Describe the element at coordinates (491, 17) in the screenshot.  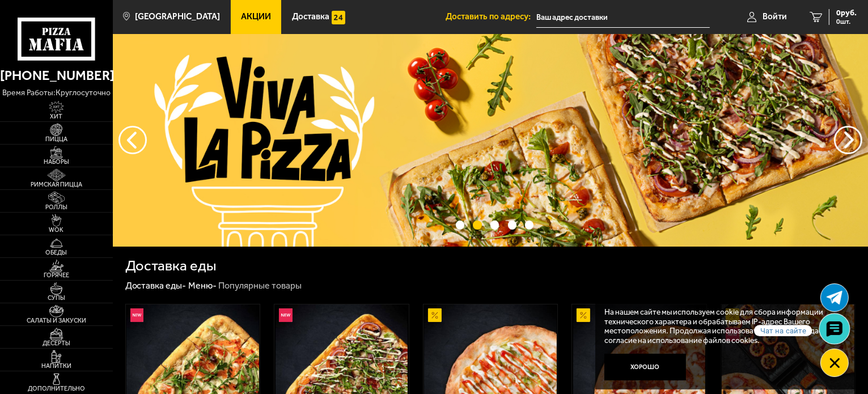
I see `span: Доставить по адресу:` at that location.